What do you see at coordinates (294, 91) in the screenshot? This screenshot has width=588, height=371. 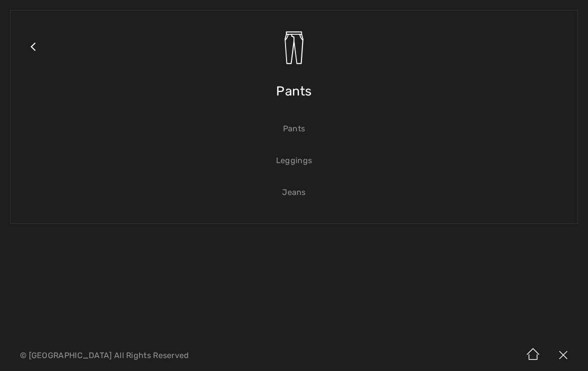 I see `span: Pants` at bounding box center [294, 91].